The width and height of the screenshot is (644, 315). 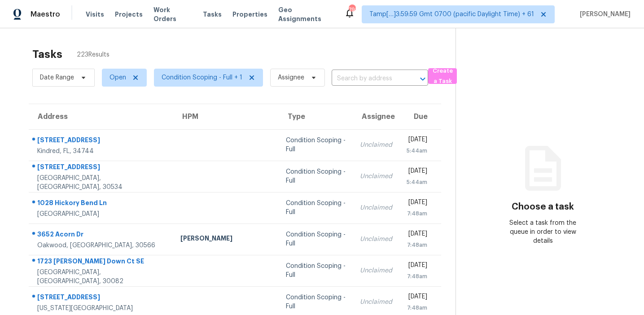 I want to click on span: Assignee, so click(x=291, y=78).